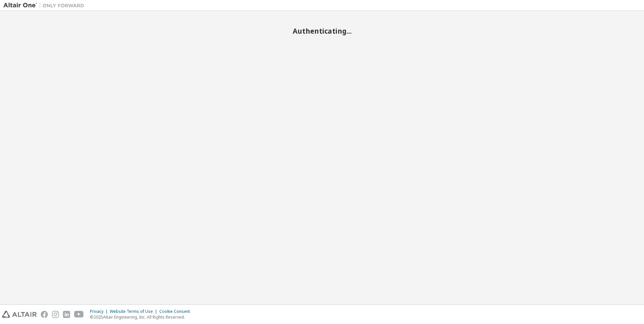  I want to click on h2: Authenticating..., so click(322, 31).